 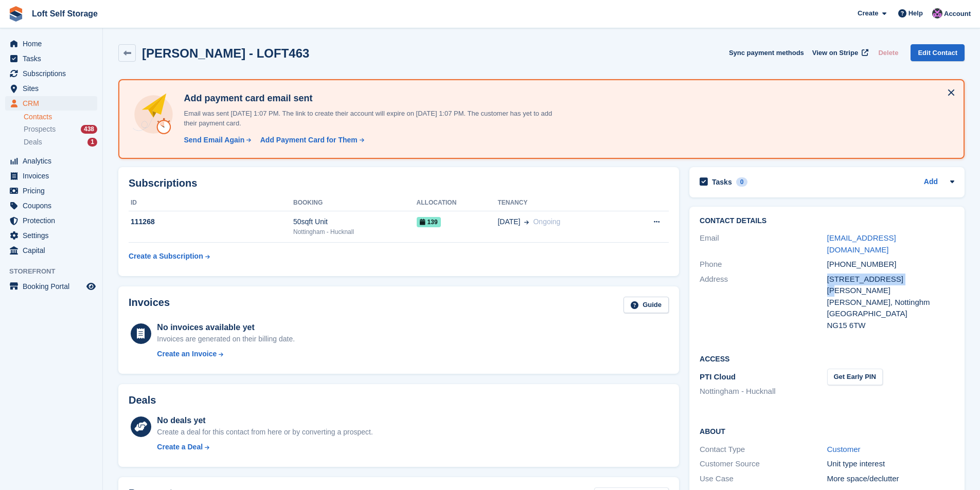 I want to click on h2: About, so click(x=827, y=431).